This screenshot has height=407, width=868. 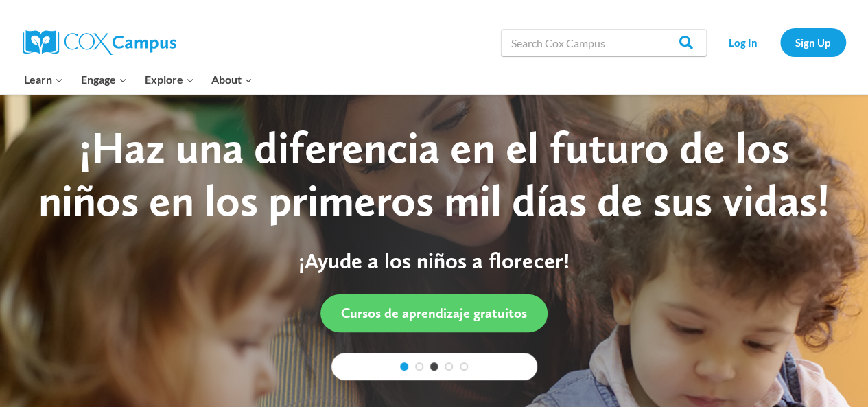 I want to click on button: Child menu of Learn, so click(x=44, y=79).